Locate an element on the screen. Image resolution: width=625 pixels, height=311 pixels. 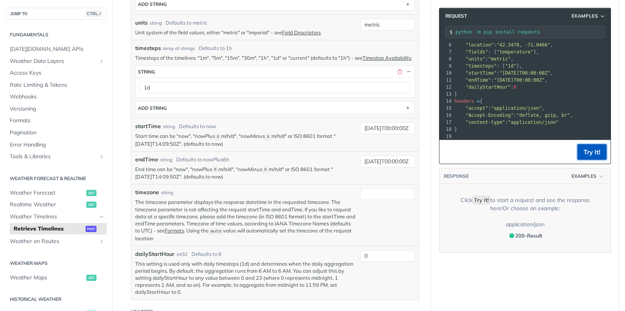
div: 16 is located at coordinates (446, 115).